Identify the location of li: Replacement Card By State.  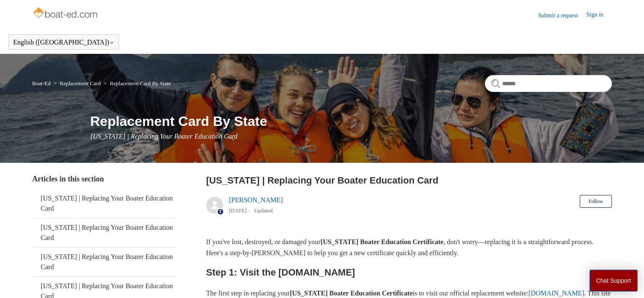
(137, 83).